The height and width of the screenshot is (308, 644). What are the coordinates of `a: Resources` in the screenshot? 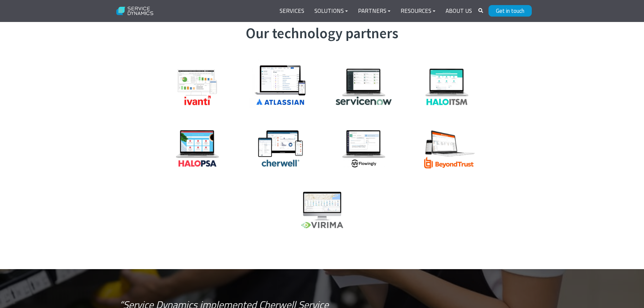 It's located at (418, 11).